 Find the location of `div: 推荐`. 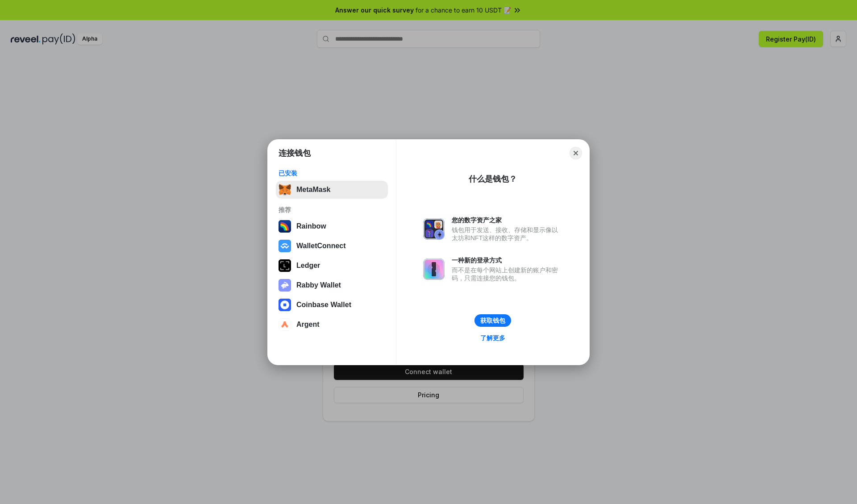

div: 推荐 is located at coordinates (332, 210).